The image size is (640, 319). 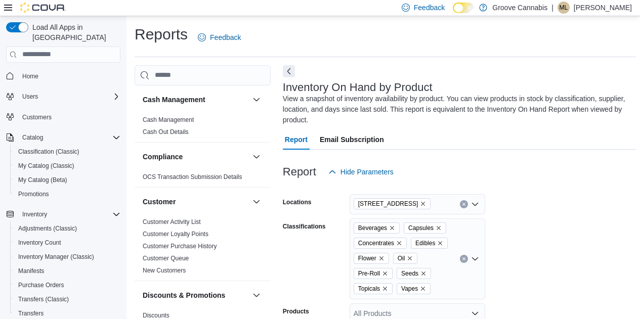 I want to click on button: Hide Parameters, so click(x=361, y=172).